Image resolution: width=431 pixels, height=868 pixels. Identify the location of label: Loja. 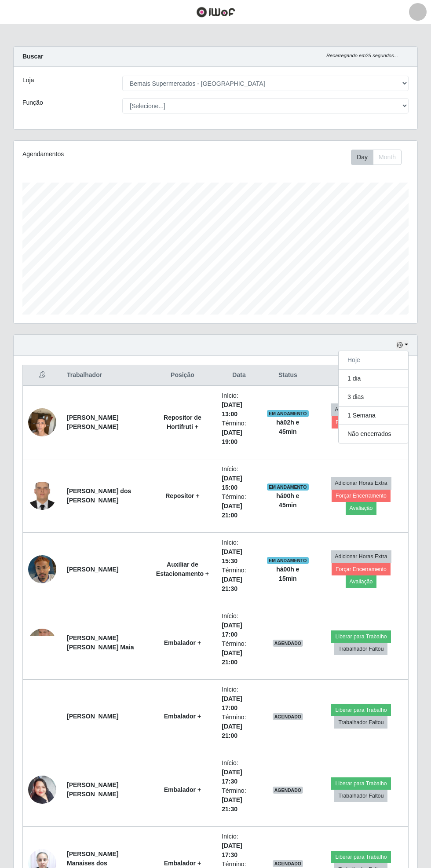
(28, 80).